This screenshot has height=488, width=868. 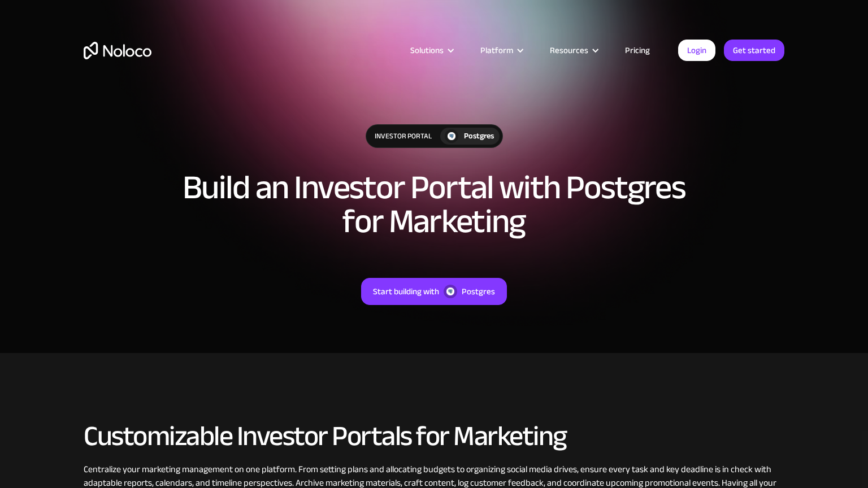 What do you see at coordinates (118, 51) in the screenshot?
I see `a: home` at bounding box center [118, 51].